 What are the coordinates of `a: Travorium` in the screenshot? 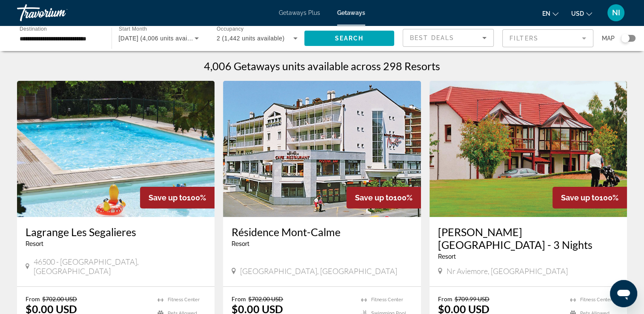 It's located at (60, 13).